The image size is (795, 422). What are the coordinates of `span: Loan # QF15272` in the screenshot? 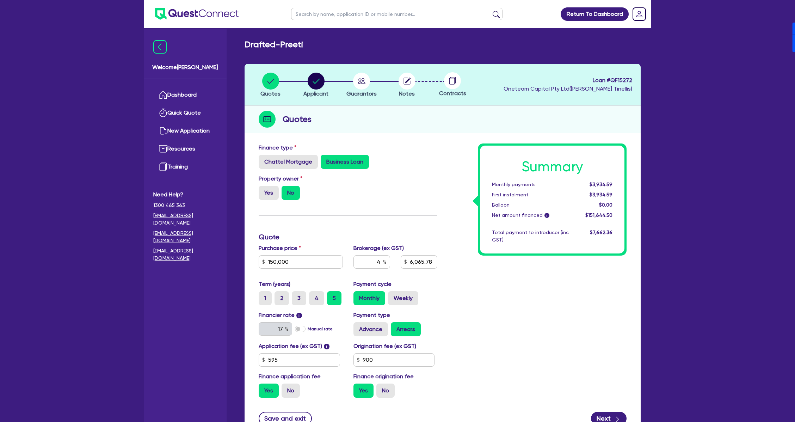 It's located at (567, 80).